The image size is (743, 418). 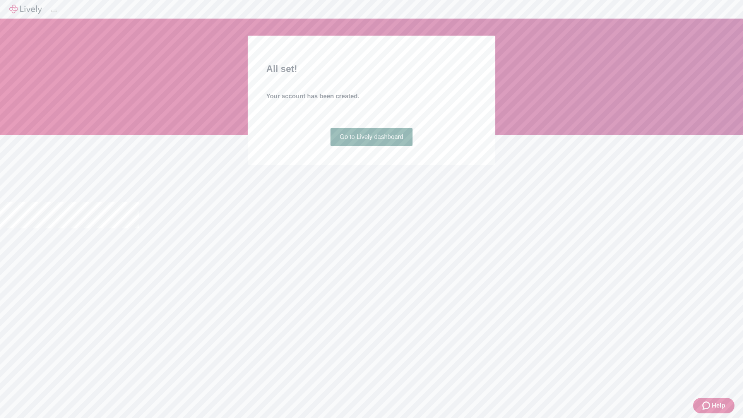 I want to click on a: Go to Lively dashboard, so click(x=372, y=137).